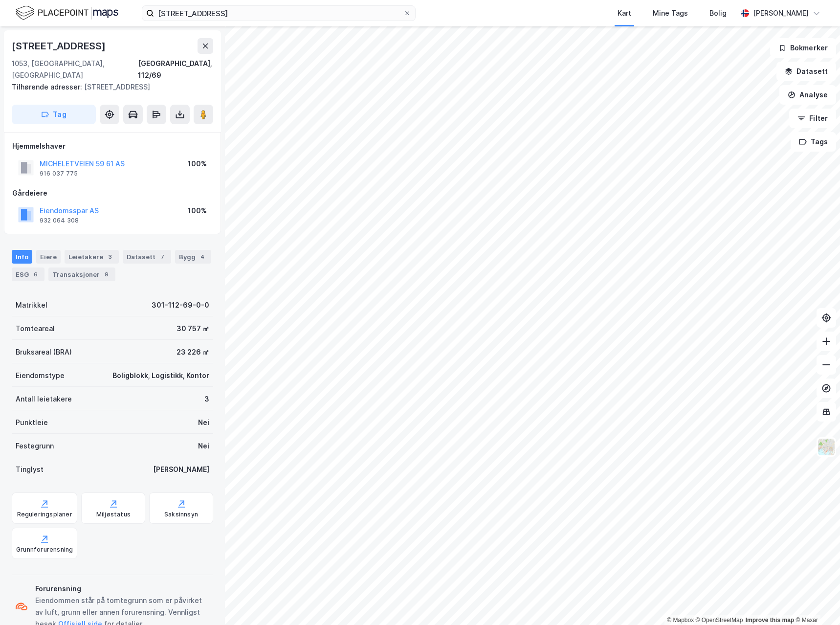 This screenshot has height=625, width=840. I want to click on img: logo.f888ab2527a4732fd821a326f86c7f29.svg, so click(67, 12).